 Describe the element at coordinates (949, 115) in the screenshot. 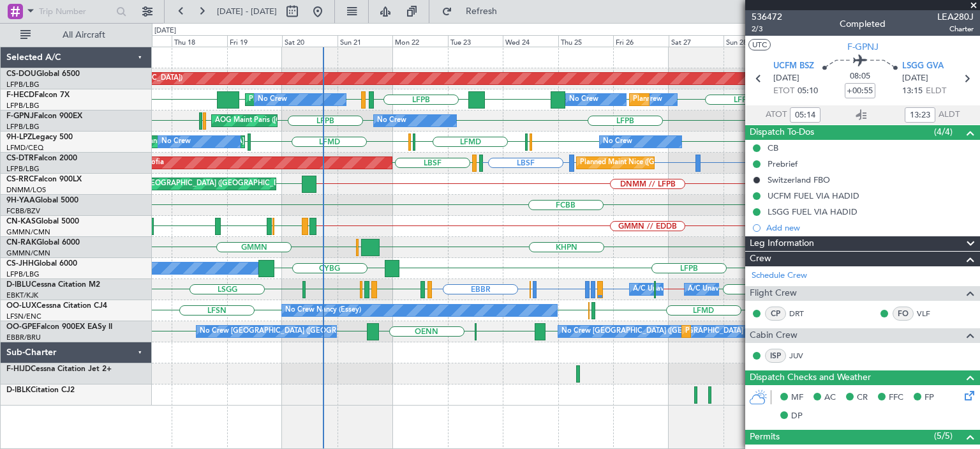

I see `span: ALDT` at that location.